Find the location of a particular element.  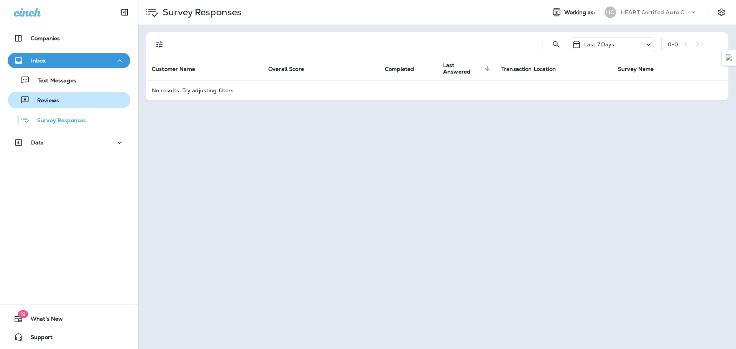

button: Settings is located at coordinates (722, 12).